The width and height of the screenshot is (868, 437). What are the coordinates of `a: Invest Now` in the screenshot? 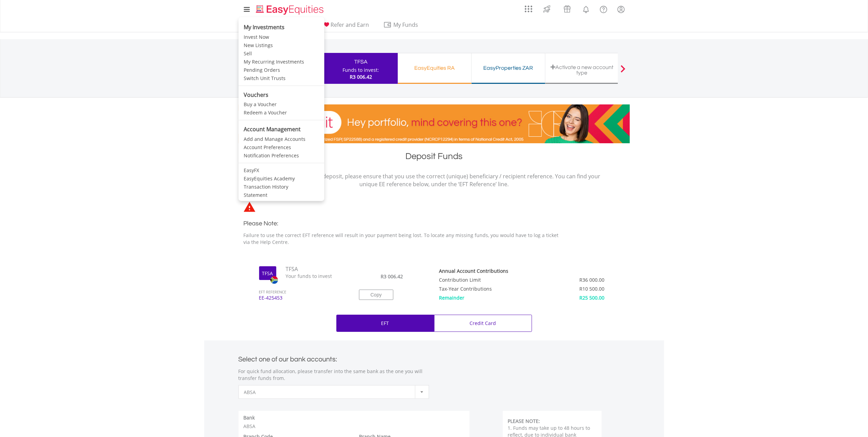 It's located at (281, 37).